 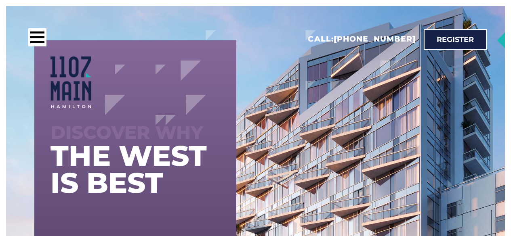 What do you see at coordinates (135, 170) in the screenshot?
I see `h1: the west is best` at bounding box center [135, 170].